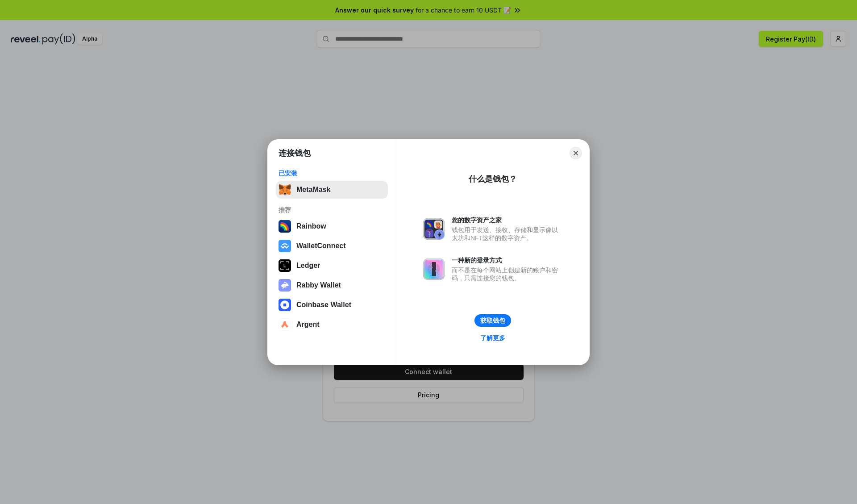 The image size is (857, 504). What do you see at coordinates (319, 285) in the screenshot?
I see `div: Rabby Wallet` at bounding box center [319, 285].